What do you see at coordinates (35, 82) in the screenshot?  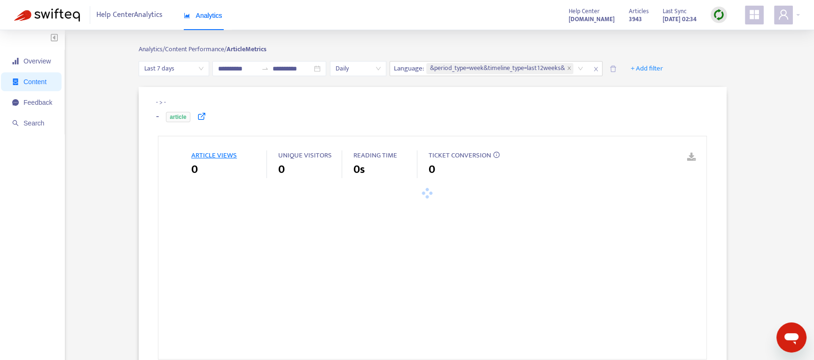 I see `span: Content` at bounding box center [35, 82].